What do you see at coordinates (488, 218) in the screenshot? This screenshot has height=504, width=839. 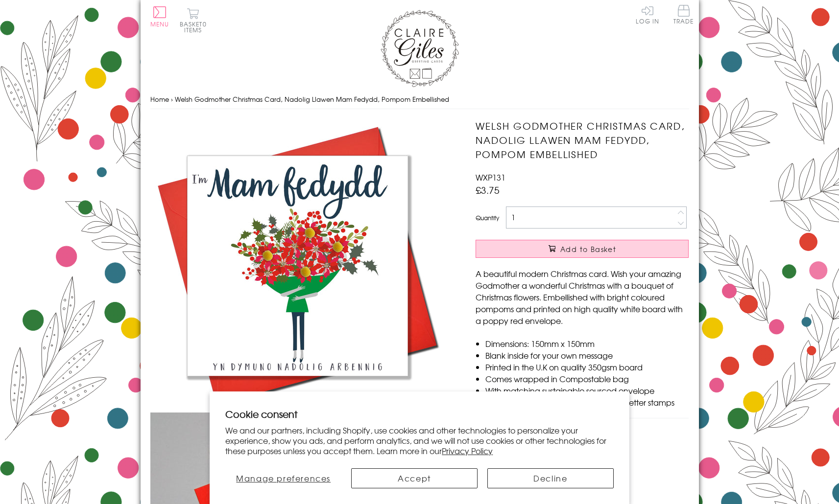 I see `label: Quantity` at bounding box center [488, 218].